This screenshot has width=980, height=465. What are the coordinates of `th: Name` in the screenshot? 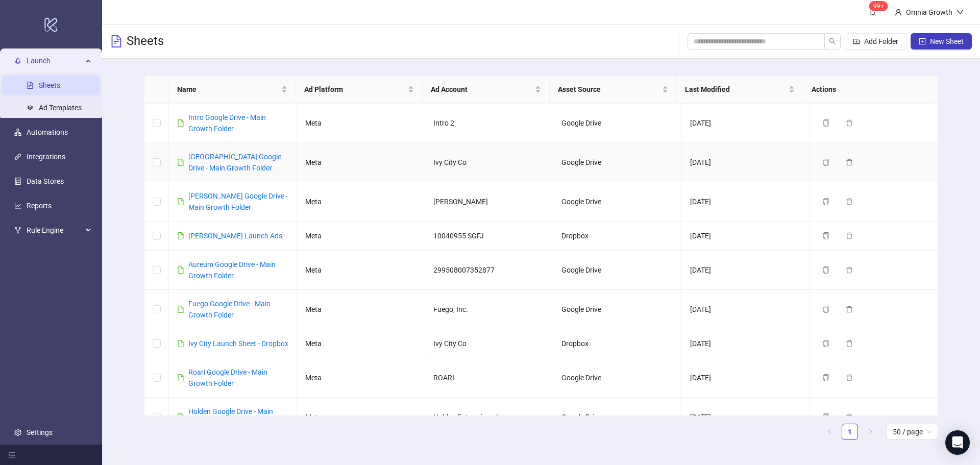 It's located at (232, 89).